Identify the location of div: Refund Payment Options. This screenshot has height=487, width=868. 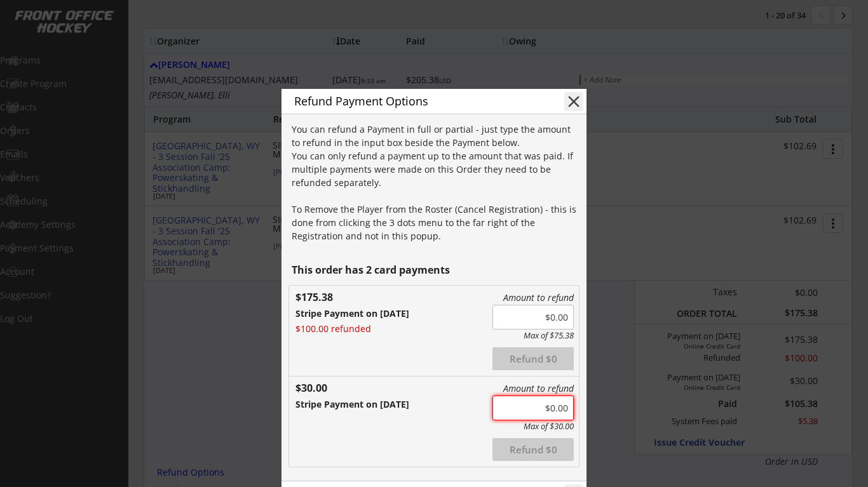
(420, 101).